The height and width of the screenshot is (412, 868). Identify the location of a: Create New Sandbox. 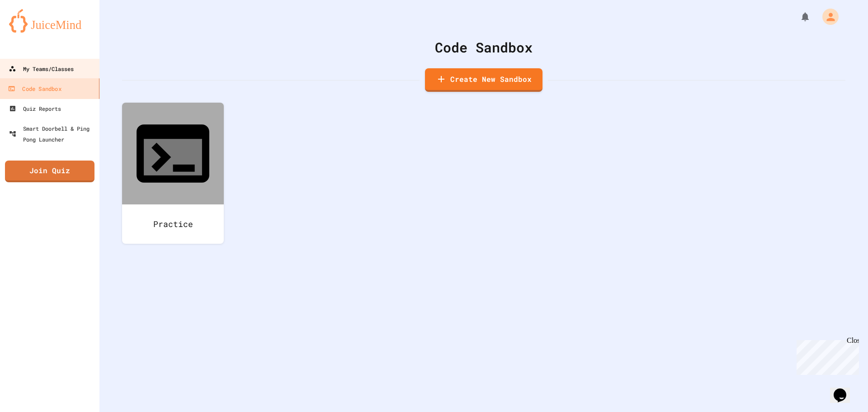
(484, 80).